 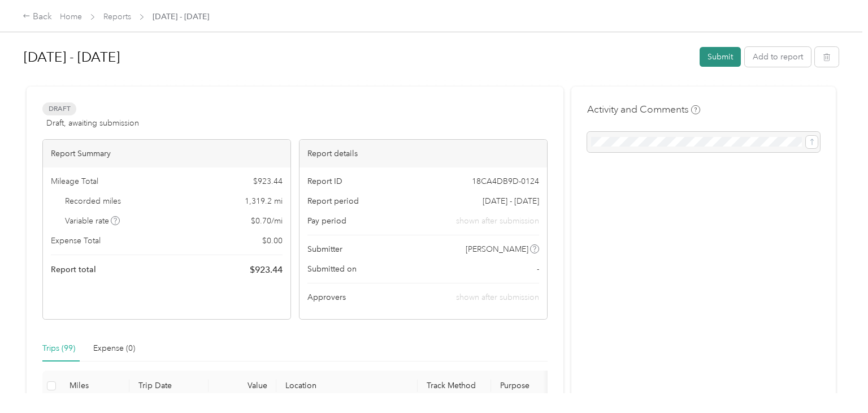 I want to click on span: Report total, so click(x=73, y=269).